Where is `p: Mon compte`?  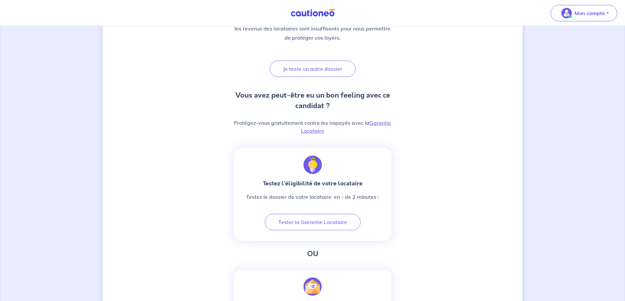
p: Mon compte is located at coordinates (589, 13).